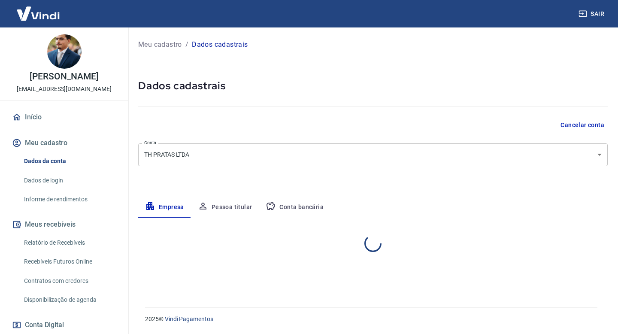 This screenshot has width=618, height=334. What do you see at coordinates (64, 117) in the screenshot?
I see `a: Início` at bounding box center [64, 117].